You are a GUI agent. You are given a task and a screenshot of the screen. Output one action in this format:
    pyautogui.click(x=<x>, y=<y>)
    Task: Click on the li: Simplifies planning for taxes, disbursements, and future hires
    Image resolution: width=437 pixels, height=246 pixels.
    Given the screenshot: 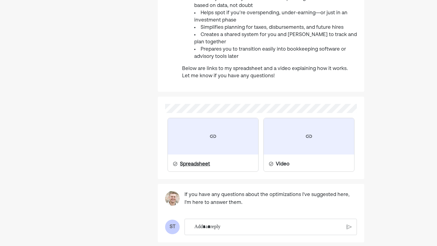 What is the action you would take?
    pyautogui.click(x=276, y=28)
    